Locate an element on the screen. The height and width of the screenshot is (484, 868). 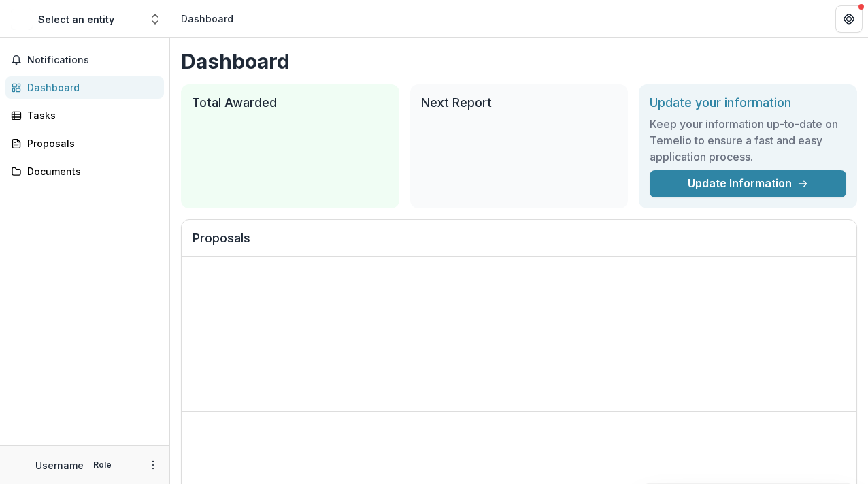
a: Documents is located at coordinates (84, 171).